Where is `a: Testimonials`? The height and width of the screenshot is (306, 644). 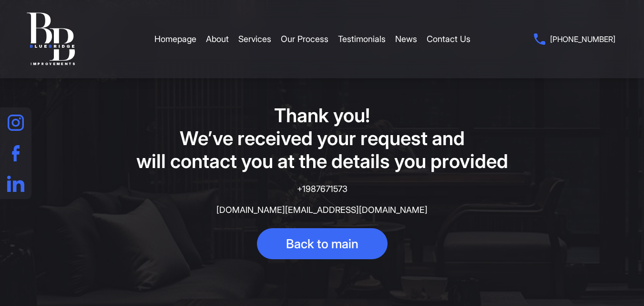
a: Testimonials is located at coordinates (362, 39).